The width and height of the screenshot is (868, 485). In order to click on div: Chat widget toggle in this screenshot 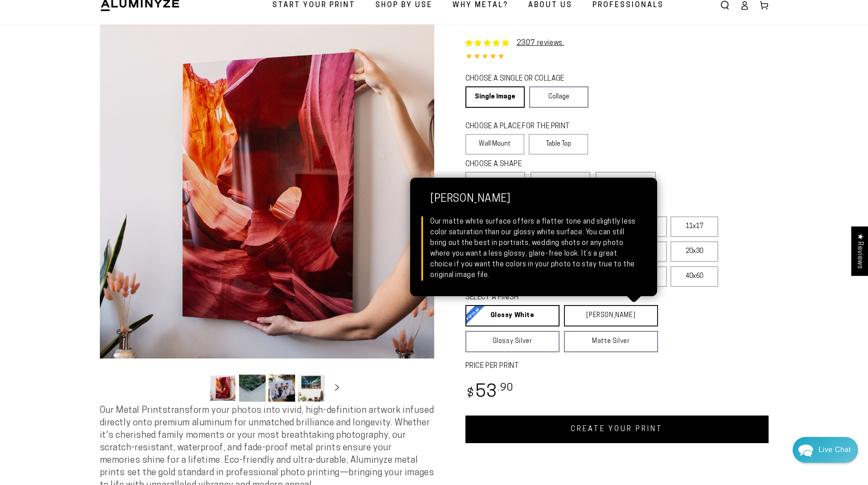, I will do `click(825, 450)`.